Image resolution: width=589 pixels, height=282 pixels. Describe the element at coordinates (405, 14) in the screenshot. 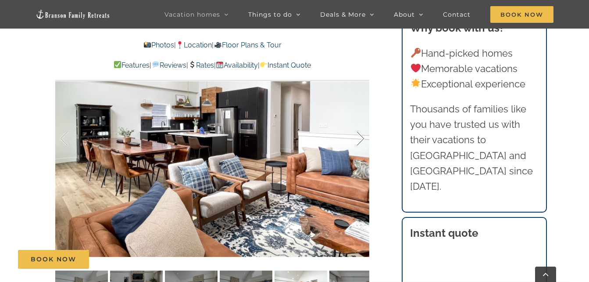

I see `span: About` at that location.